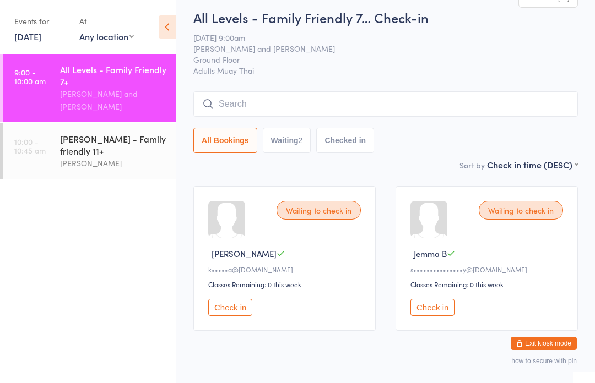  I want to click on div: All Levels - Family Friendly 7+, so click(113, 75).